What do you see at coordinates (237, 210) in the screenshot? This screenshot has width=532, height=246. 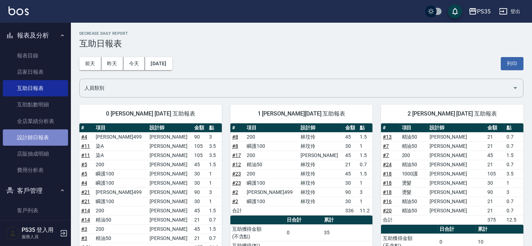 I see `td: 合計` at bounding box center [237, 210].